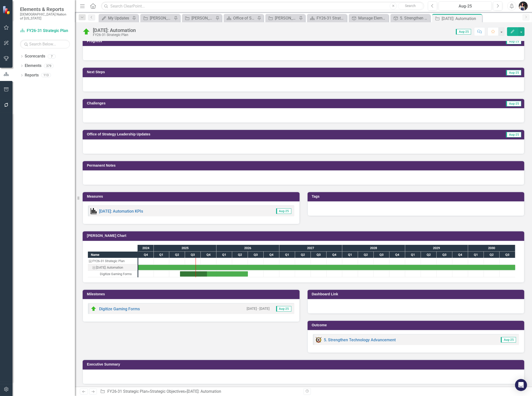 The image size is (532, 396). I want to click on span: Search, so click(410, 6).